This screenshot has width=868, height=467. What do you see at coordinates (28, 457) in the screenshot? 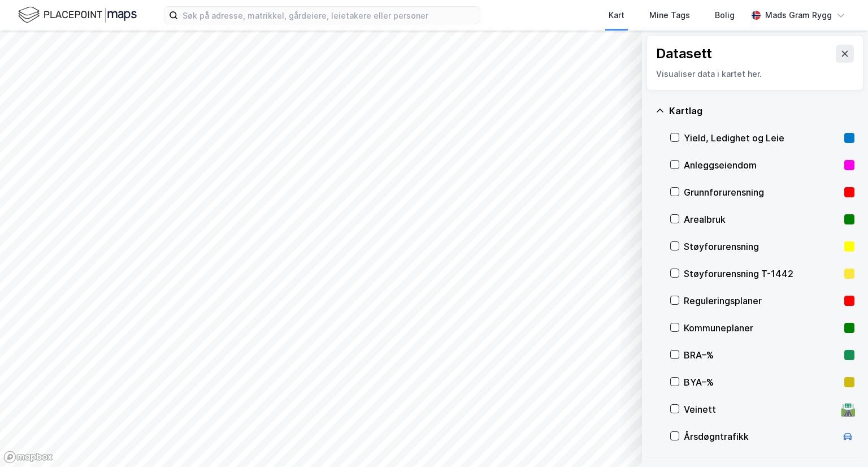
I see `a: Mapbox homepage` at bounding box center [28, 457].